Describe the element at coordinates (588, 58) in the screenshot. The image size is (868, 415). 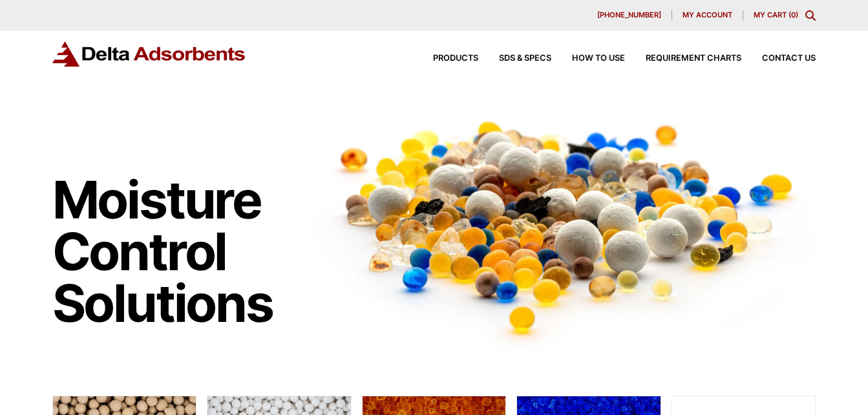
I see `a: How to Use` at that location.